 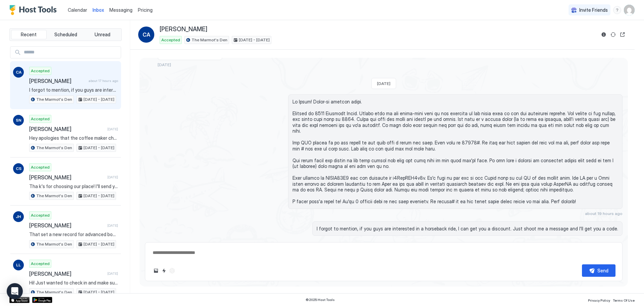 What do you see at coordinates (617, 10) in the screenshot?
I see `div: menu` at bounding box center [617, 10].